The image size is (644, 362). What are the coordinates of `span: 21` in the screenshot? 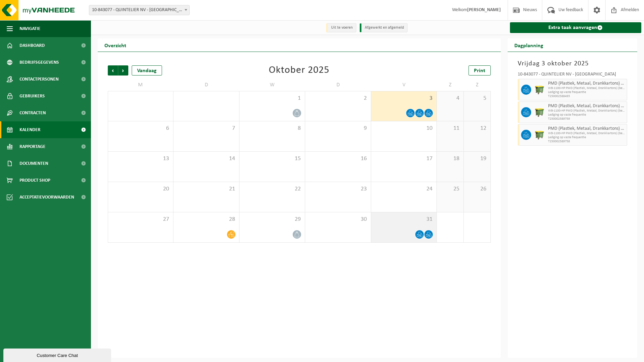 It's located at (206, 189).